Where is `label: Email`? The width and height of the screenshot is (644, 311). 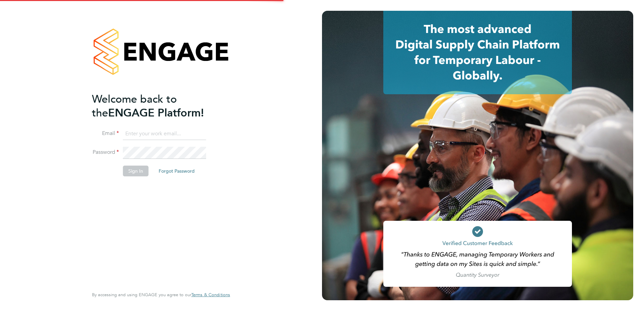
label: Email is located at coordinates (105, 133).